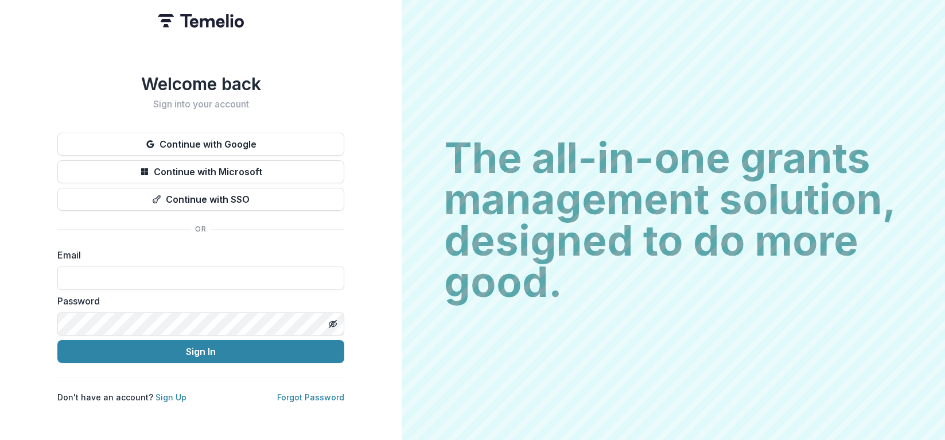 This screenshot has width=945, height=440. Describe the element at coordinates (201, 199) in the screenshot. I see `button: Continue with SSO` at that location.